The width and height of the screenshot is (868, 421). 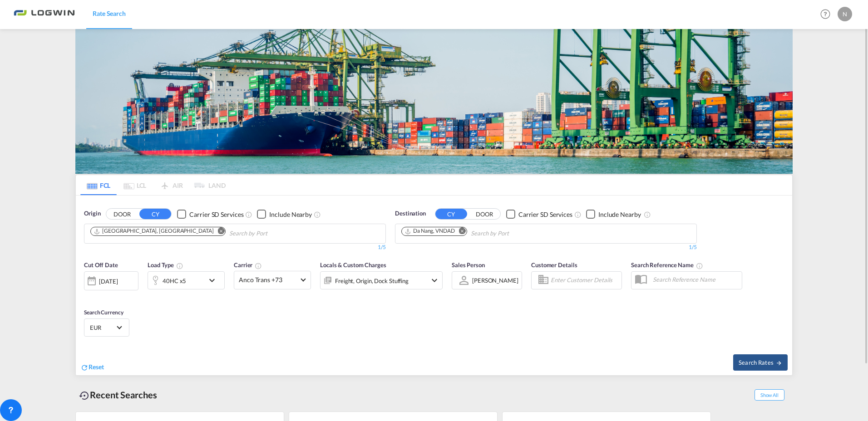 What do you see at coordinates (101, 265) in the screenshot?
I see `span: Cut Off Date` at bounding box center [101, 265].